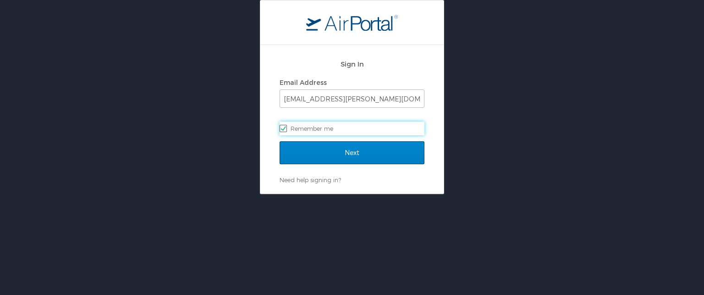 The image size is (704, 295). Describe the element at coordinates (352, 64) in the screenshot. I see `h2: Sign In` at that location.